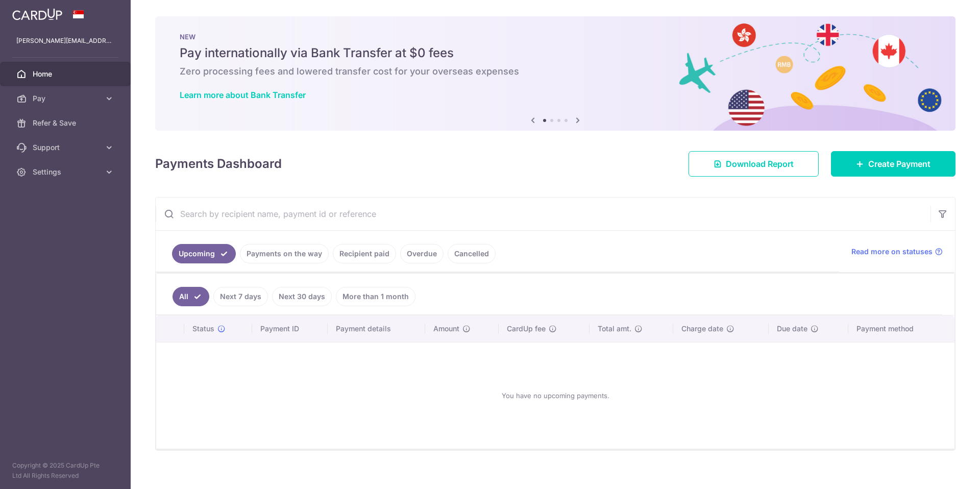 The image size is (980, 489). I want to click on img: Bank transfer banner, so click(555, 74).